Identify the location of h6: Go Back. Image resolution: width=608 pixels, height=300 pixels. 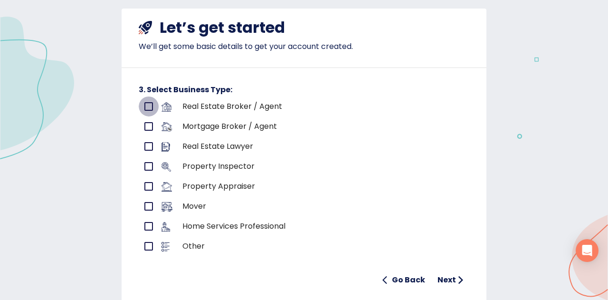
(408, 280).